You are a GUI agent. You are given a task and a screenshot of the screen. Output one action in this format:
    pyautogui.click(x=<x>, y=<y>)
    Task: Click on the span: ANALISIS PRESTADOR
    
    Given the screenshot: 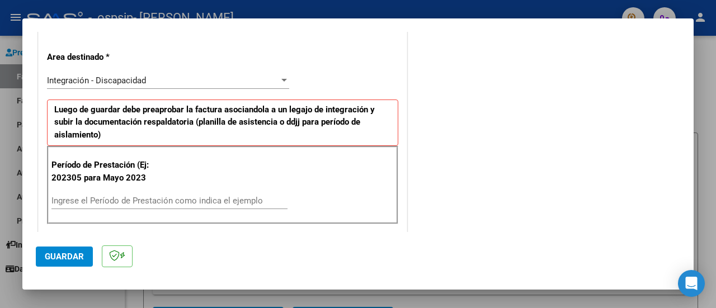 What is the action you would take?
    pyautogui.click(x=89, y=28)
    